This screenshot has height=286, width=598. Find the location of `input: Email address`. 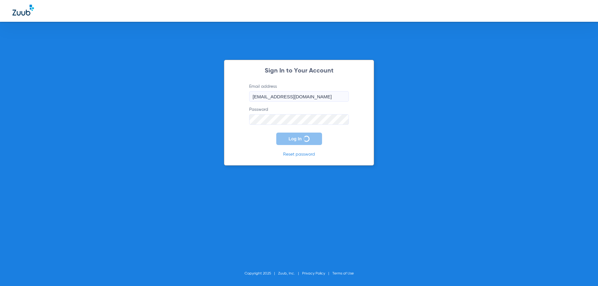

input: Email address is located at coordinates (299, 96).